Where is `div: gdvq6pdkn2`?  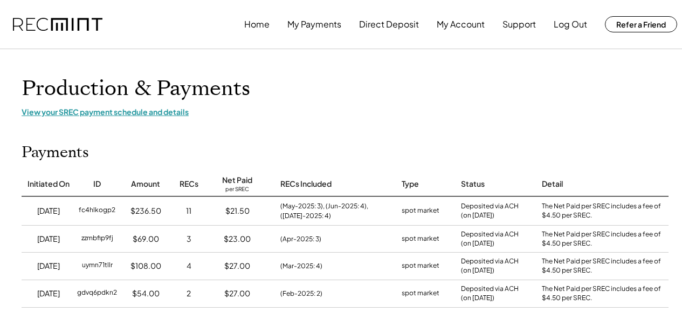 div: gdvq6pdkn2 is located at coordinates (97, 293).